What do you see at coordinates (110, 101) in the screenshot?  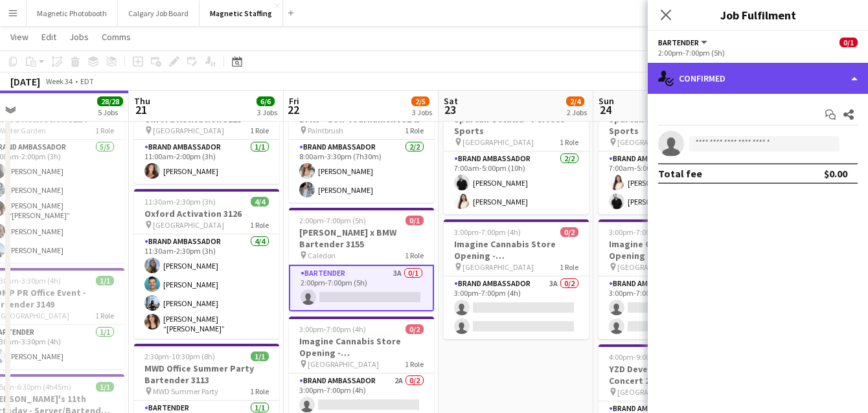 I see `span: 28/28` at bounding box center [110, 101].